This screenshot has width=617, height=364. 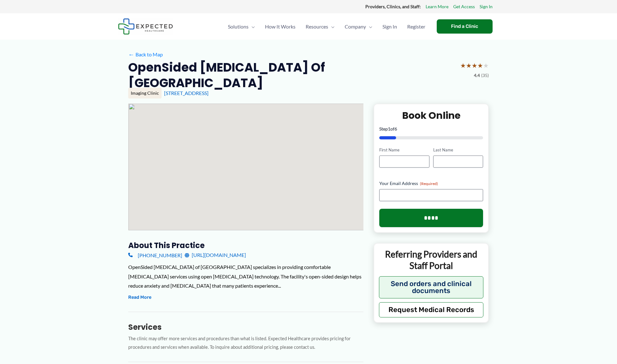 I want to click on h3: About this practice, so click(x=246, y=246).